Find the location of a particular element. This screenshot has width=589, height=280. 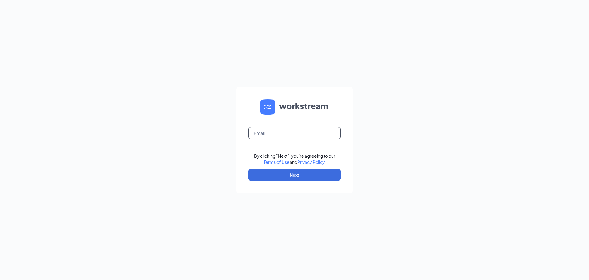

a: Terms of Use is located at coordinates (277, 162).